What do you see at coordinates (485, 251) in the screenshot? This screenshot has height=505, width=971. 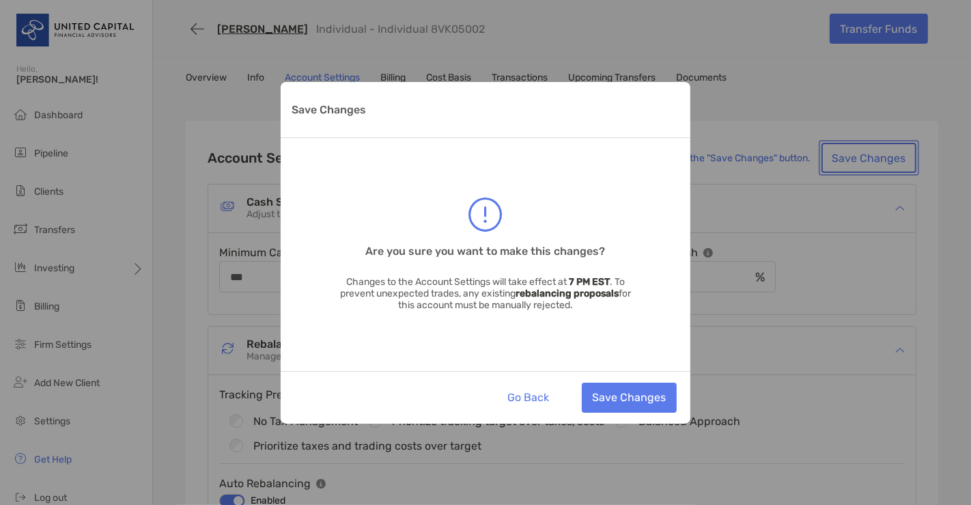 I see `h3: Are you sure you want to make this changes?` at bounding box center [485, 251].